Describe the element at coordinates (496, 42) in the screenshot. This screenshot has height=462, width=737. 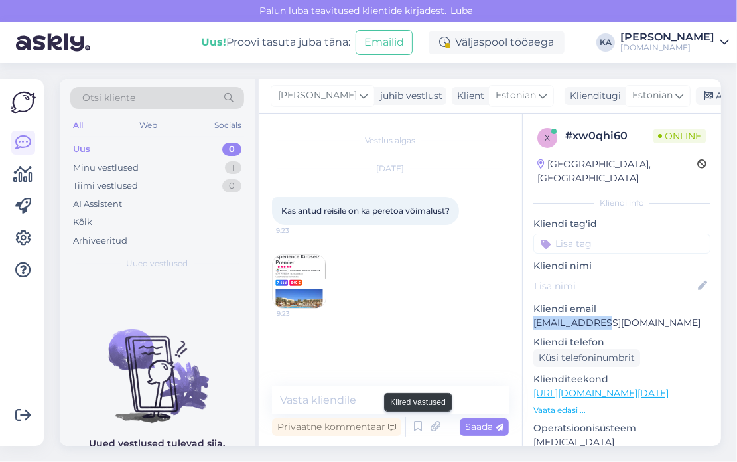
I see `div: Väljaspool tööaega` at that location.